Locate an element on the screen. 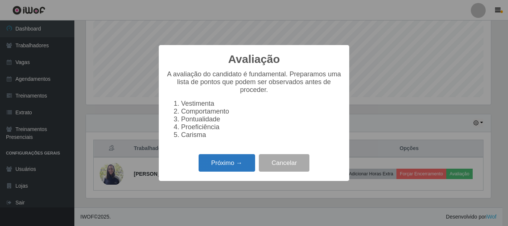 This screenshot has height=226, width=508. li: Pontualidade is located at coordinates (261, 119).